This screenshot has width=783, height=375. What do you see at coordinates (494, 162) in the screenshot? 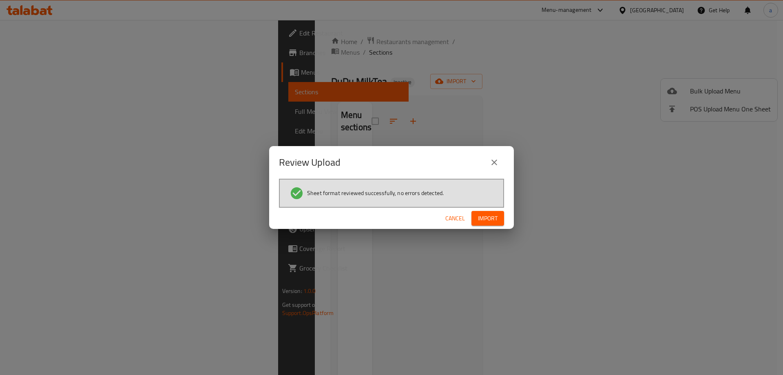
I see `button: close` at bounding box center [494, 162].